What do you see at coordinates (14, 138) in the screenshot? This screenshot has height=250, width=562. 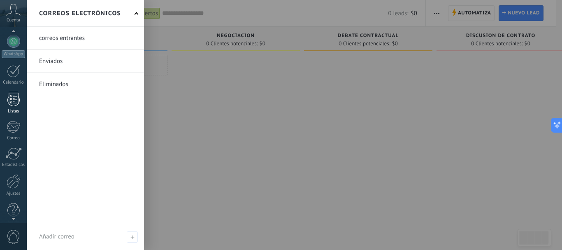 I see `div: Correo` at bounding box center [14, 138].